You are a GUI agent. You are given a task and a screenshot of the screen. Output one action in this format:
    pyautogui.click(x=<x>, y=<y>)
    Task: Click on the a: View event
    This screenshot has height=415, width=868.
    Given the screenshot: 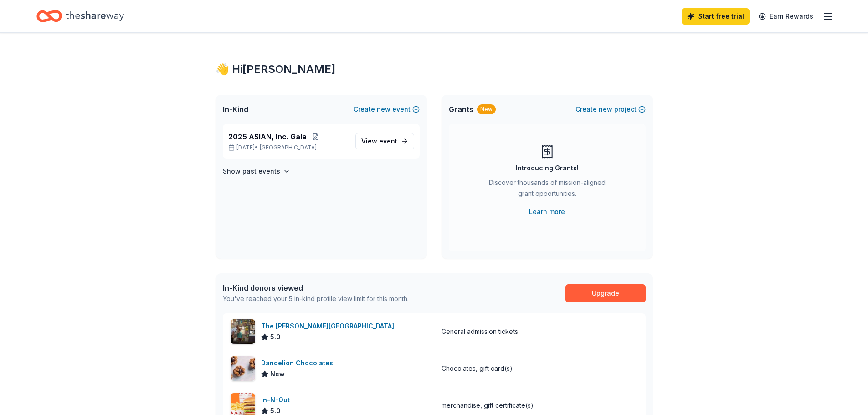 What is the action you would take?
    pyautogui.click(x=385, y=142)
    